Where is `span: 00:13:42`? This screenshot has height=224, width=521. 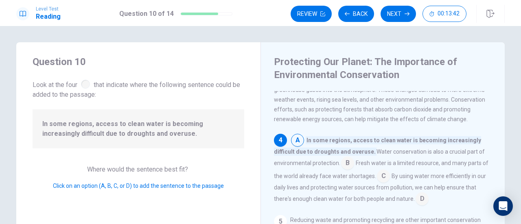 span: 00:13:42 is located at coordinates (449, 14).